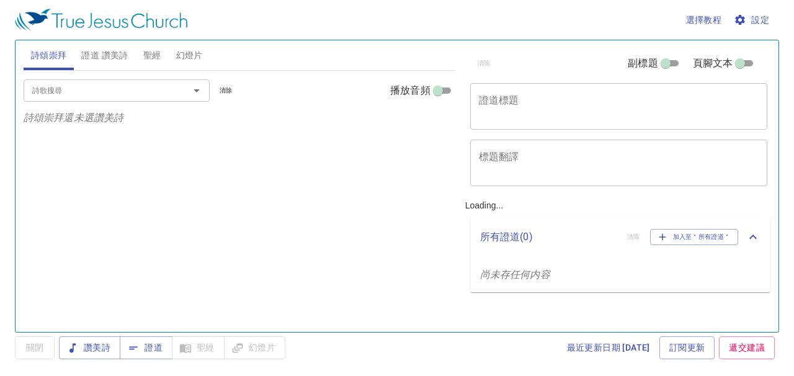 Image resolution: width=794 pixels, height=376 pixels. What do you see at coordinates (226, 91) in the screenshot?
I see `button: 清除` at bounding box center [226, 91].